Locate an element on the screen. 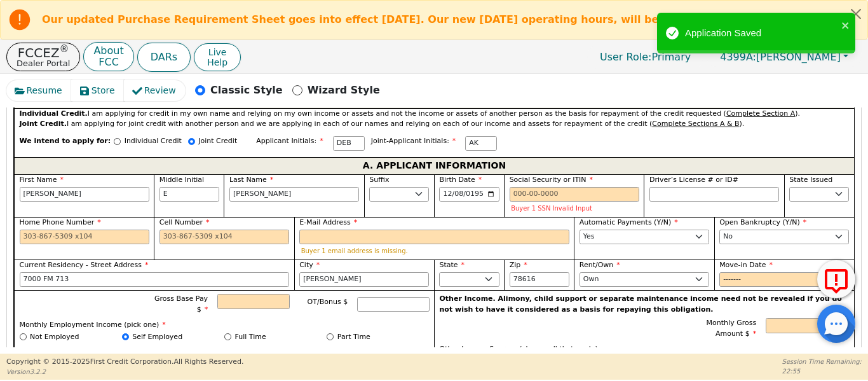  span: Open Bankruptcy (Y/N) is located at coordinates (763, 222).